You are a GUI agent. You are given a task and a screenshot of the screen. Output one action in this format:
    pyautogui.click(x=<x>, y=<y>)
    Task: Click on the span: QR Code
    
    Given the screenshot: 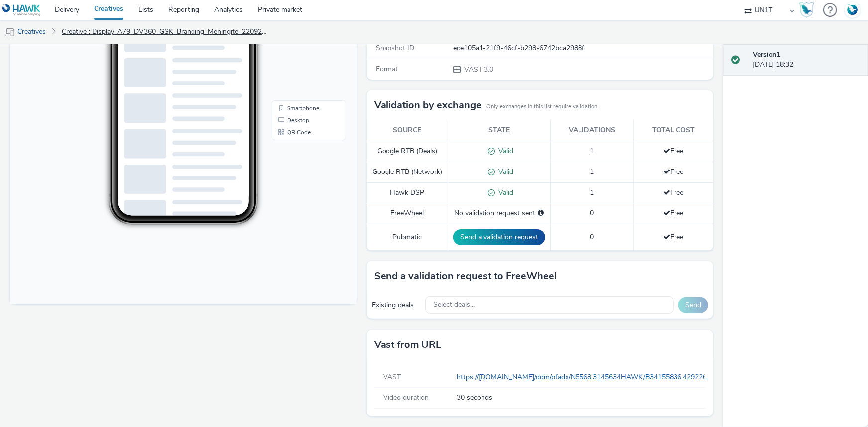 What is the action you would take?
    pyautogui.click(x=289, y=236)
    